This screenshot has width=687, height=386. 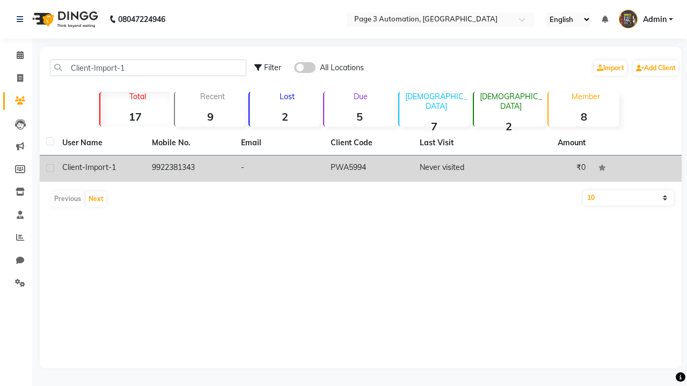 I want to click on strong: 17, so click(x=135, y=116).